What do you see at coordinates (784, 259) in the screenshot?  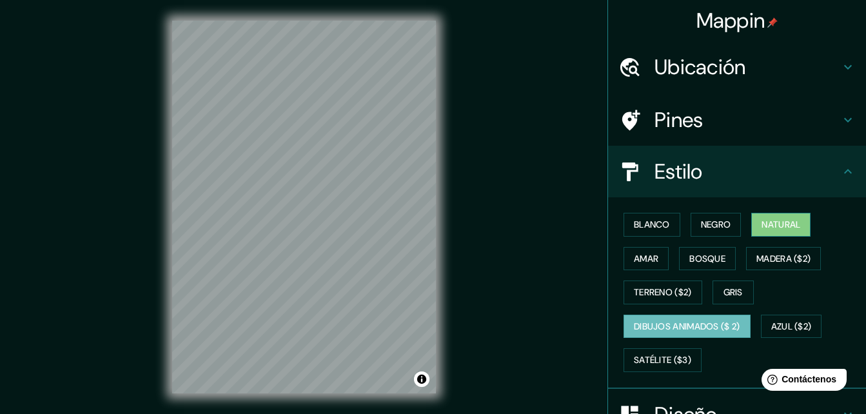 I see `button: Madera ($2)` at bounding box center [784, 259].